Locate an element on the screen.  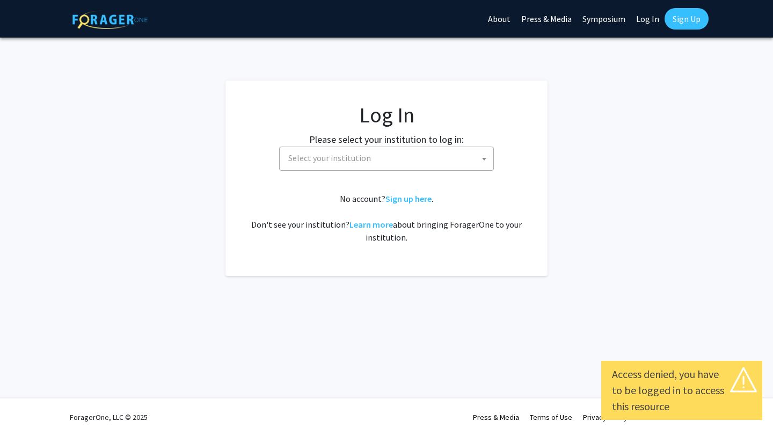
a: Press & Media is located at coordinates (496, 417).